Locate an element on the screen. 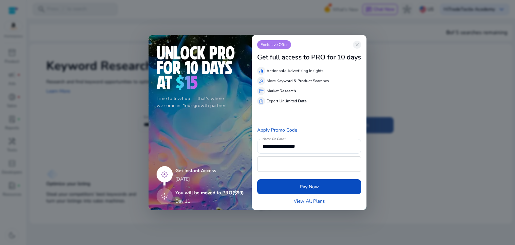 The height and width of the screenshot is (245, 515). p: Actionable Advertising Insights is located at coordinates (295, 71).